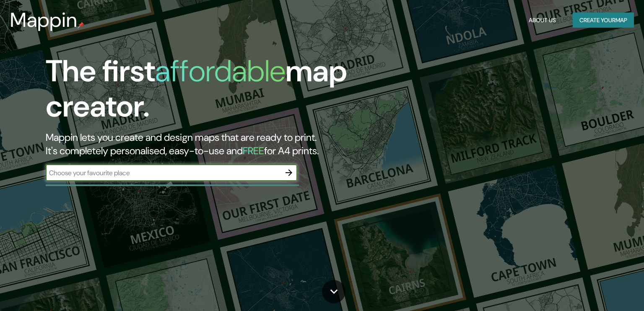 The width and height of the screenshot is (644, 311). I want to click on button: Create yourmap, so click(604, 20).